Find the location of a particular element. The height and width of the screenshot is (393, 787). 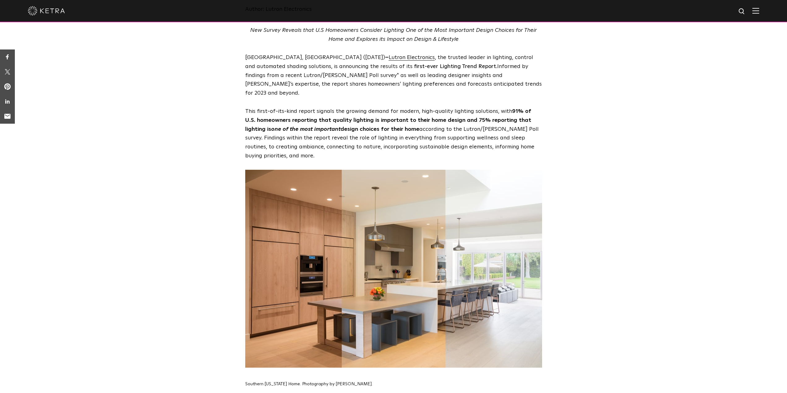

span: This first-of-its-kind report signals the growing demand for modern, high-quality lighting soluti... is located at coordinates (392, 134).